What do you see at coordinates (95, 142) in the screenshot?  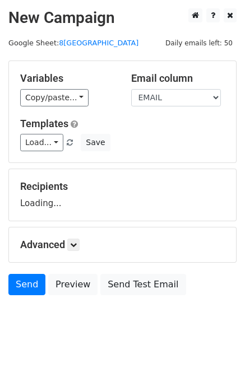 I see `button: Save` at bounding box center [95, 142].